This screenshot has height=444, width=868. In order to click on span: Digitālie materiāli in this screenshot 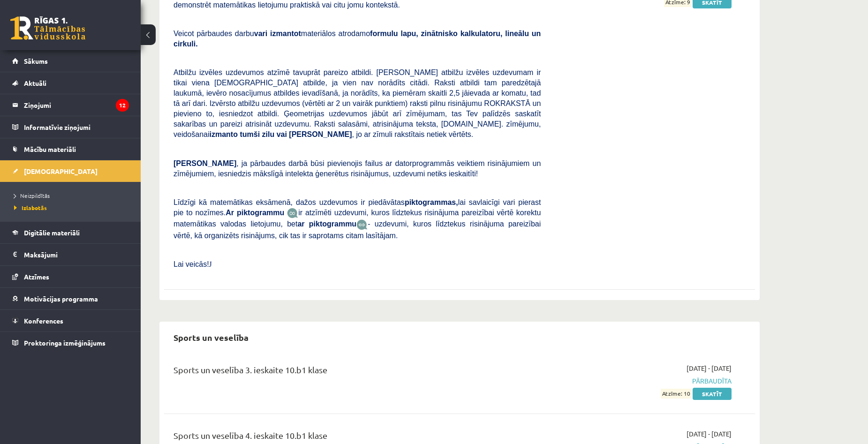, I will do `click(52, 232)`.